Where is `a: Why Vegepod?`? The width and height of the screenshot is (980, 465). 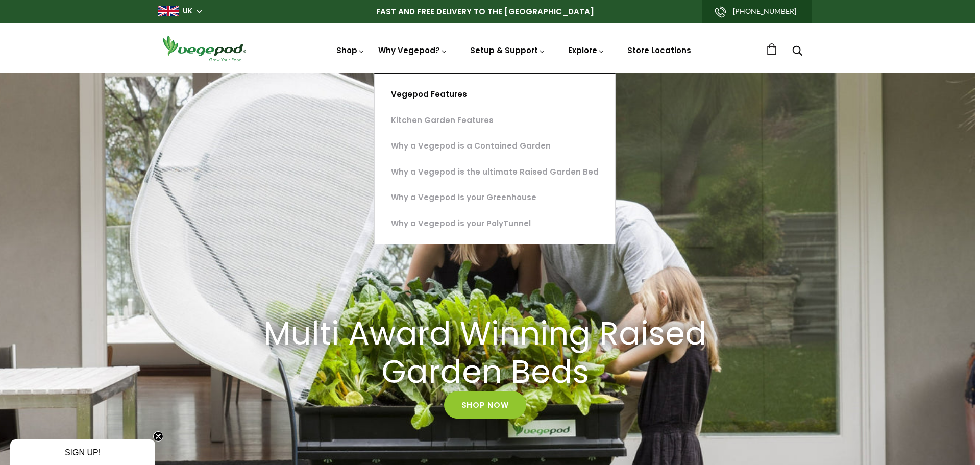 a: Why Vegepod? is located at coordinates (413, 85).